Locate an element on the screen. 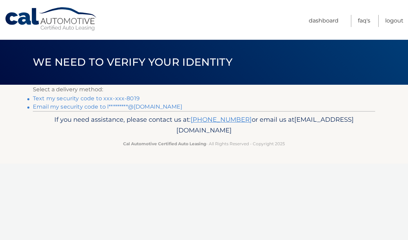 This screenshot has width=408, height=240. a: Dashboard is located at coordinates (324, 21).